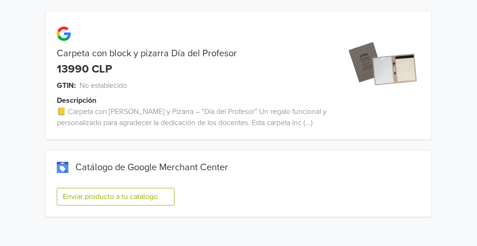 The image size is (477, 246). What do you see at coordinates (103, 86) in the screenshot?
I see `span: No establecido` at bounding box center [103, 86].